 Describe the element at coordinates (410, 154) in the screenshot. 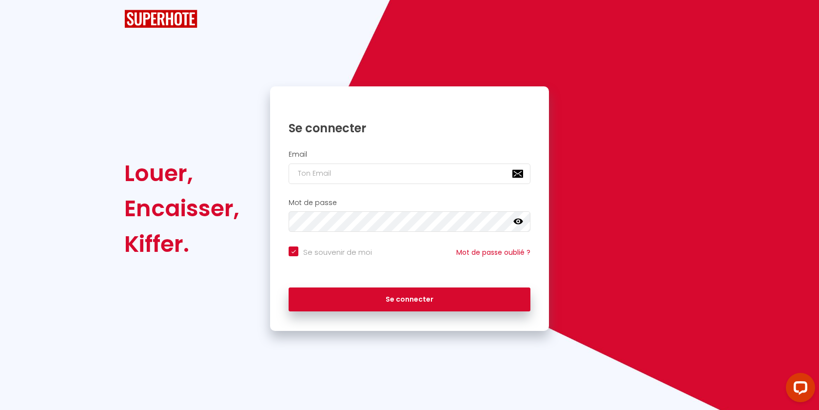

I see `h2: Email` at that location.